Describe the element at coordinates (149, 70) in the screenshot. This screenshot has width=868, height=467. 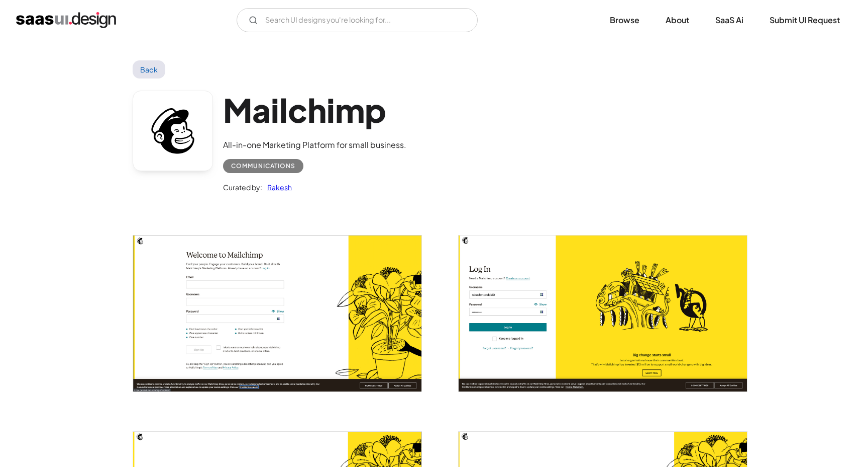
I see `a: Back` at that location.